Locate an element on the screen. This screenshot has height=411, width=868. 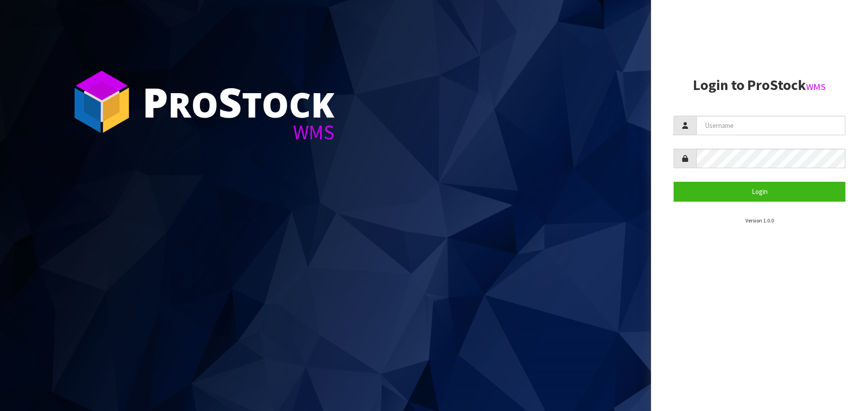
span: P is located at coordinates (155, 102).